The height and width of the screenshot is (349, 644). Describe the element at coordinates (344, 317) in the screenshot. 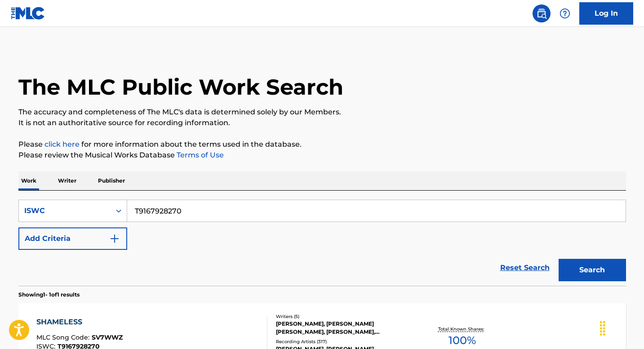

I see `div: Writers ( 5 )` at that location.